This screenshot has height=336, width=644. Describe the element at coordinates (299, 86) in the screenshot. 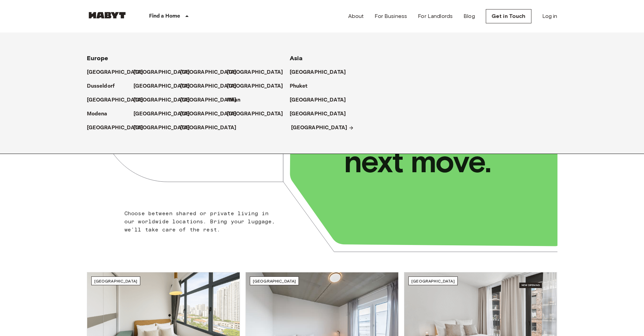

I see `p: Phuket` at that location.